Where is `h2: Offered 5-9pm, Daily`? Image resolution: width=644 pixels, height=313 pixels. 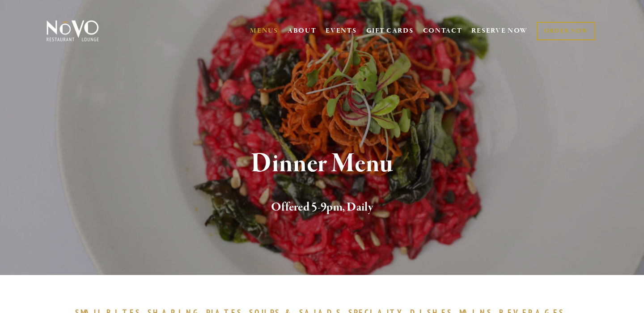 h2: Offered 5-9pm, Daily is located at coordinates (322, 208).